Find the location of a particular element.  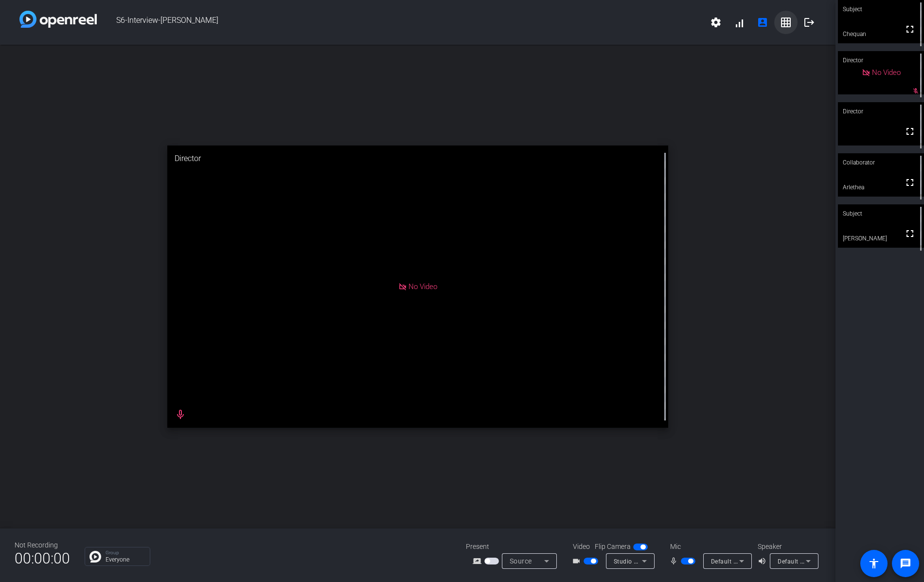

mat-icon: settings is located at coordinates (716, 23).